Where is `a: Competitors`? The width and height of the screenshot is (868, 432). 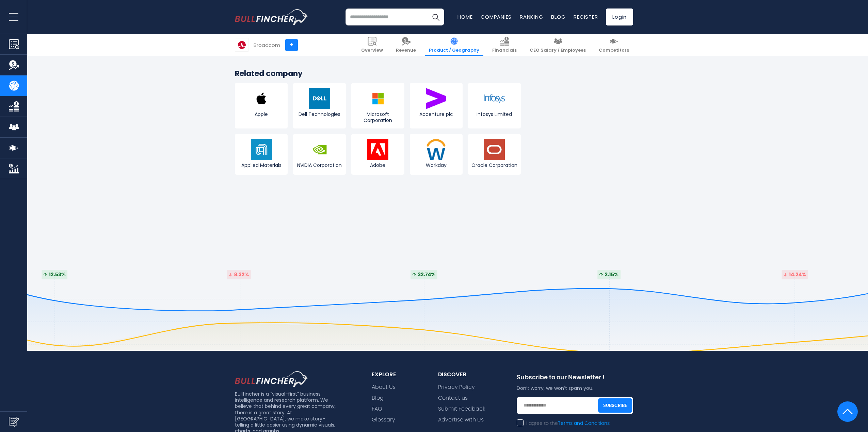 a: Competitors is located at coordinates (613, 45).